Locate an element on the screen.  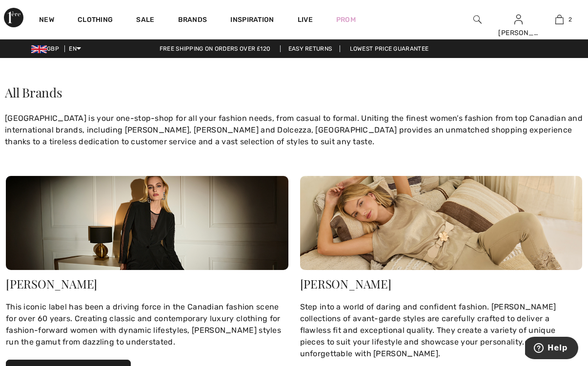
span: GBP is located at coordinates (47, 49).